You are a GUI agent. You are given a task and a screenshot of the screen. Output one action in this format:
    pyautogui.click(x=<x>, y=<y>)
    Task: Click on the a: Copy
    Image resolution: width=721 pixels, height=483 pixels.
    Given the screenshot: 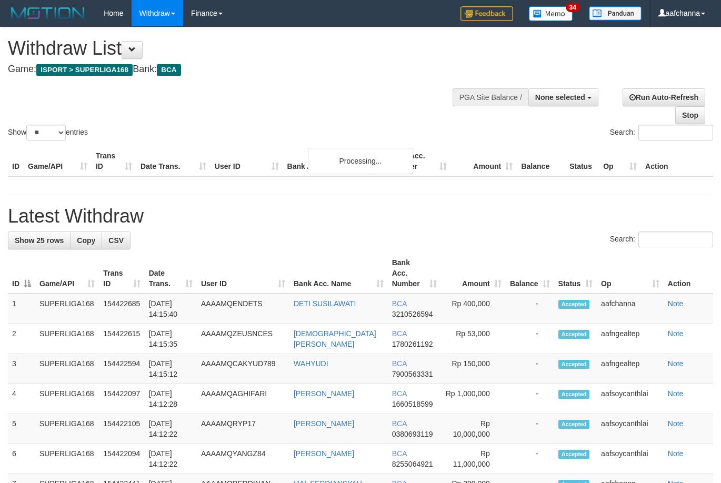 What is the action you would take?
    pyautogui.click(x=86, y=240)
    